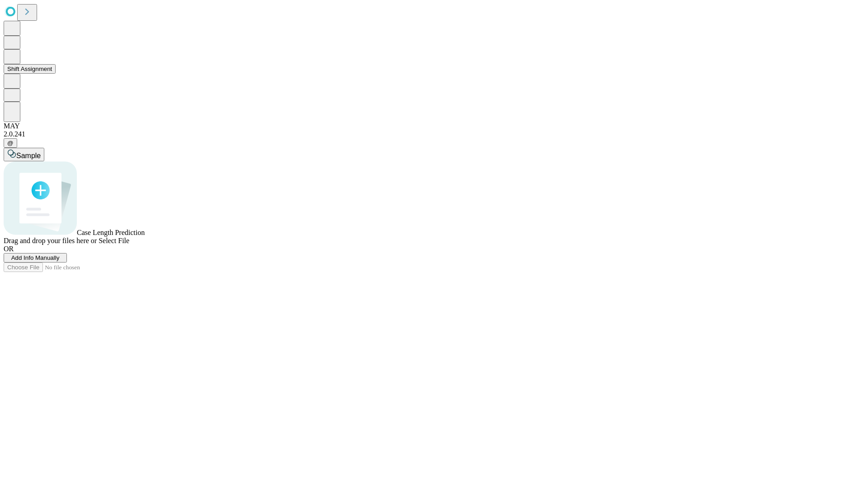 Image resolution: width=868 pixels, height=488 pixels. Describe the element at coordinates (29, 155) in the screenshot. I see `span: Sample` at that location.